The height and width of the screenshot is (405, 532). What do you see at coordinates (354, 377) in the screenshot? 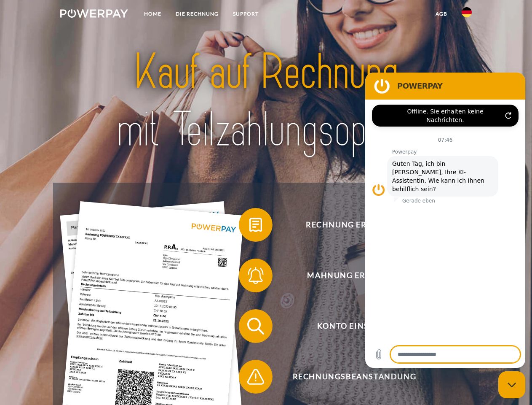
I see `span: Rechnungsbeanstandung` at bounding box center [354, 377].